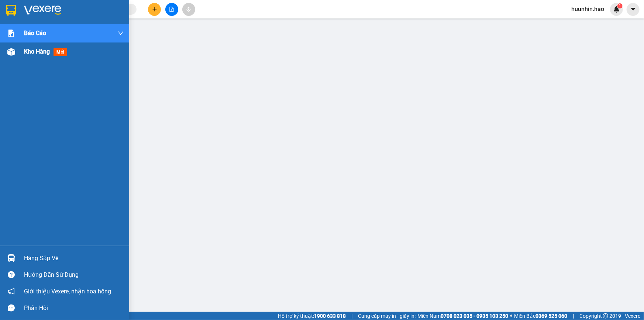  Describe the element at coordinates (540, 315) in the screenshot. I see `span: Miền Bắc` at that location.